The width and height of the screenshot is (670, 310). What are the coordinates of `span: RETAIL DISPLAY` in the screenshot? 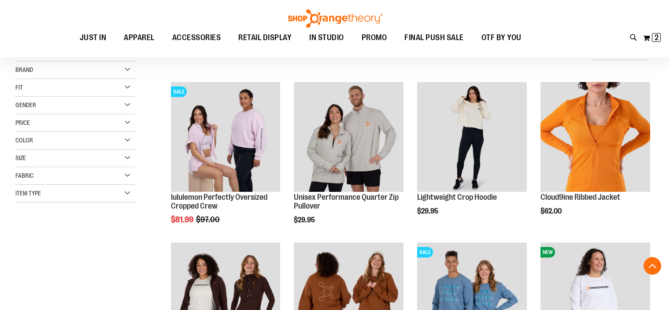 It's located at (265, 37).